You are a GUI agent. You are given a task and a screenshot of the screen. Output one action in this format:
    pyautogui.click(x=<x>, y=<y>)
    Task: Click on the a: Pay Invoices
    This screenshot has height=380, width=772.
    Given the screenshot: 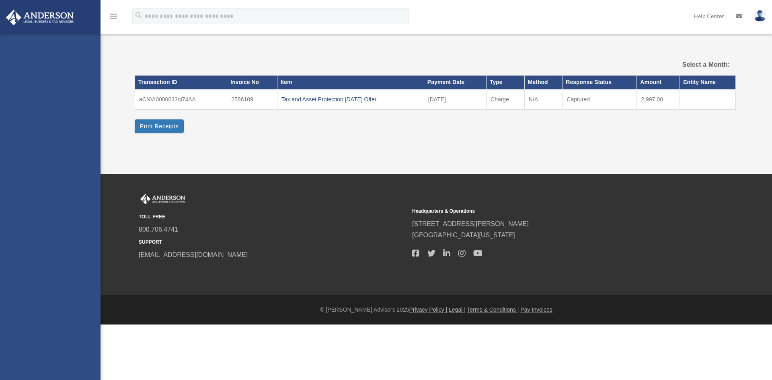 What is the action you would take?
    pyautogui.click(x=536, y=310)
    